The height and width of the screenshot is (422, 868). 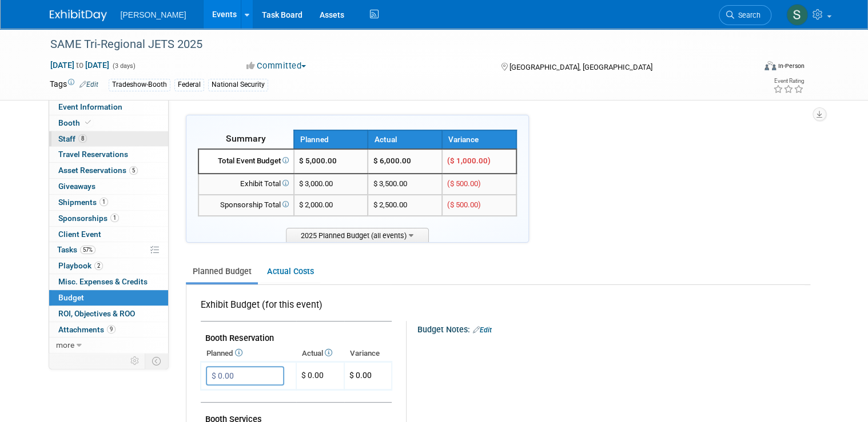 What do you see at coordinates (393, 44) in the screenshot?
I see `div: SAME Tri-Regional JETS 2025` at bounding box center [393, 44].